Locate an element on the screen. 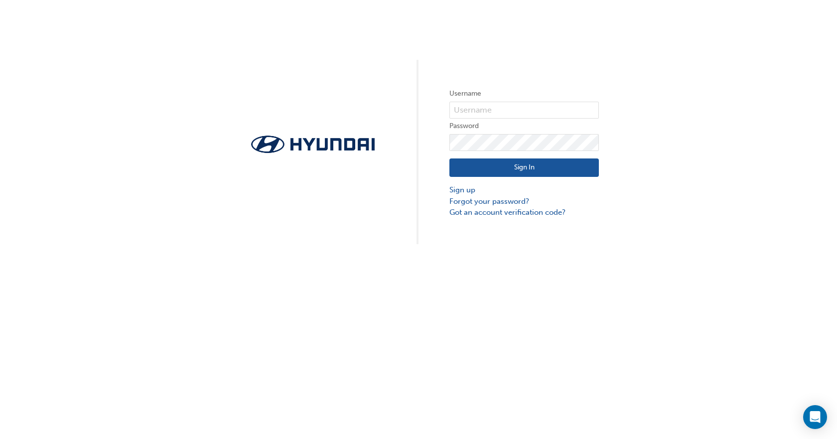 The image size is (837, 439). label: Username is located at coordinates (524, 94).